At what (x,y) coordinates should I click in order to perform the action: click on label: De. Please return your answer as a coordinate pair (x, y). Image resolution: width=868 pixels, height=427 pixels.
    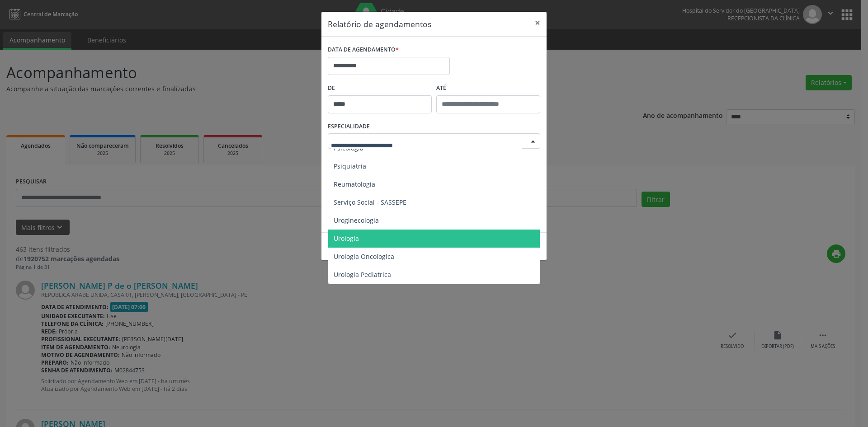
    Looking at the image, I should click on (380, 88).